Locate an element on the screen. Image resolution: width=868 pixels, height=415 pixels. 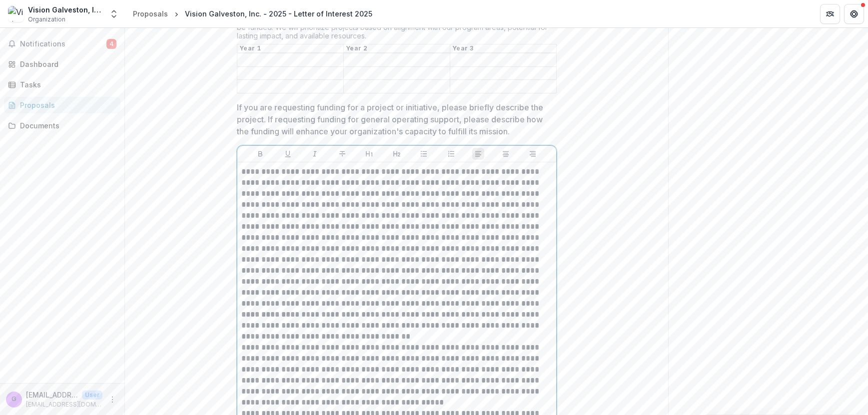
span: Notifications is located at coordinates (63, 44).